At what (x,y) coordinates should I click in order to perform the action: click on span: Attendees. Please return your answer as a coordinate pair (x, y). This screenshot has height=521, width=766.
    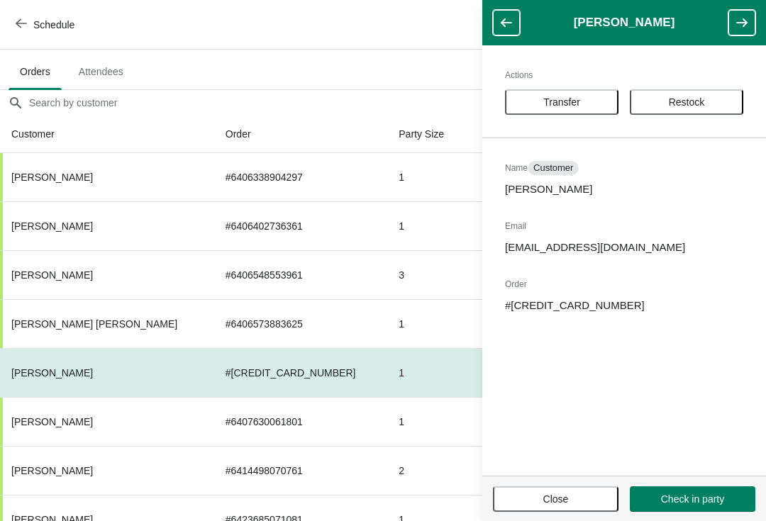
    Looking at the image, I should click on (101, 72).